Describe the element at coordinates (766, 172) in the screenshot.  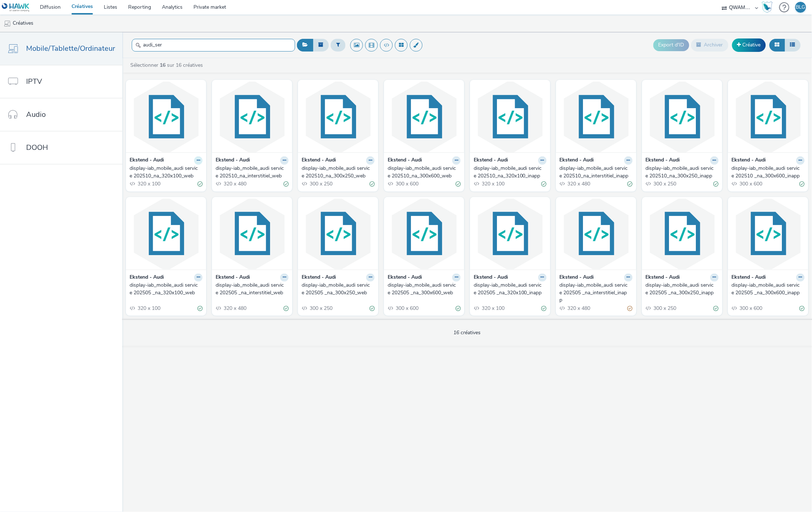
I see `div: display-iab_mobile_audi service 202510 _na_300x600_inapp` at that location.